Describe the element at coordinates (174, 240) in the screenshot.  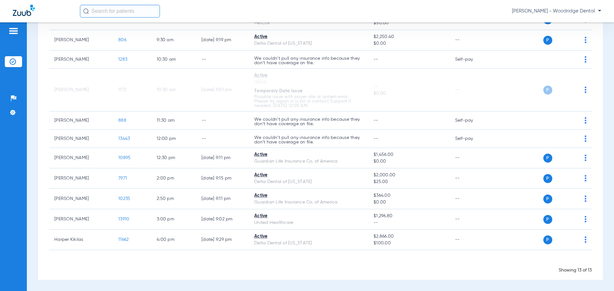
I see `td: 4:00 PM` at that location.